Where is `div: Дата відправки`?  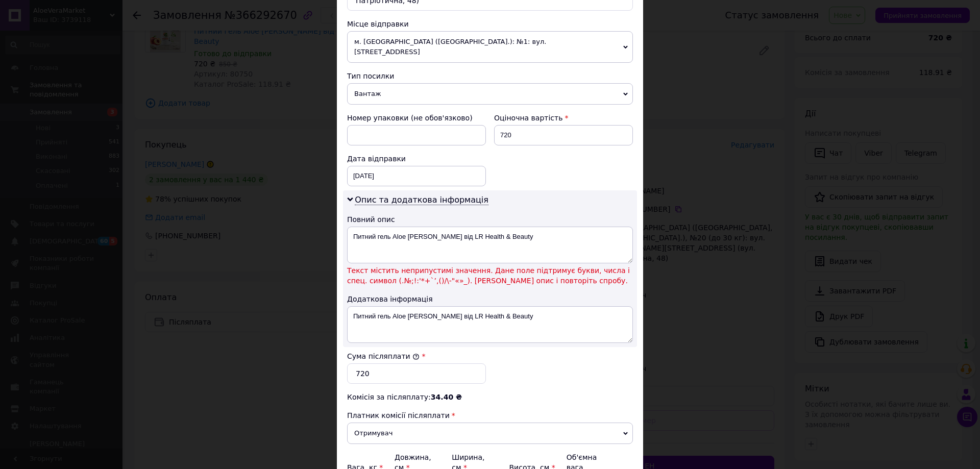
div: Дата відправки is located at coordinates (416, 159).